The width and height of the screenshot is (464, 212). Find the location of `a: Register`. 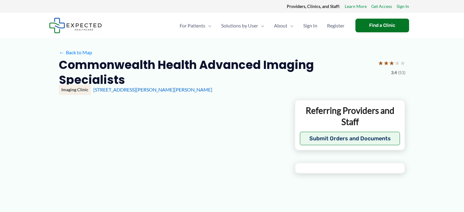

a: Register is located at coordinates (335, 26).